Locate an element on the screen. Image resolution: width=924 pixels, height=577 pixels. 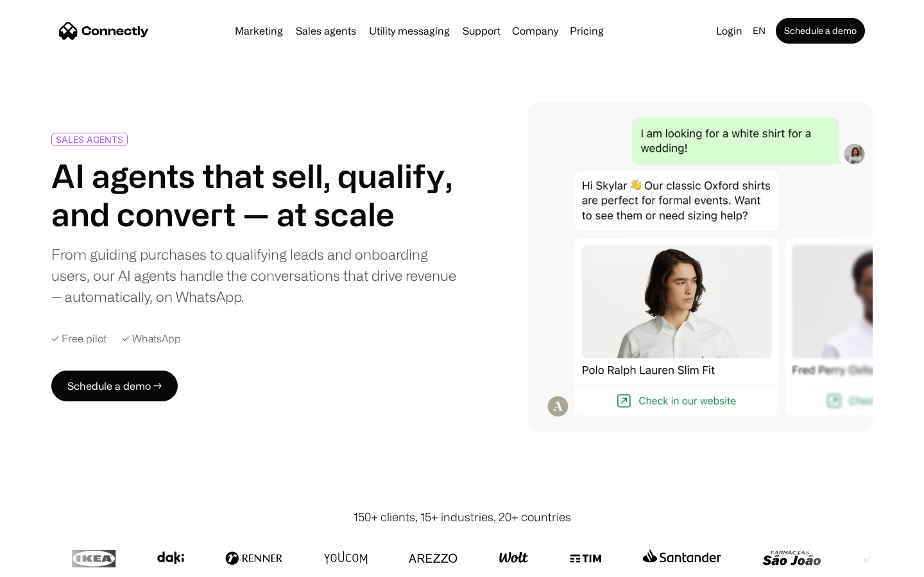
div: en is located at coordinates (759, 31).